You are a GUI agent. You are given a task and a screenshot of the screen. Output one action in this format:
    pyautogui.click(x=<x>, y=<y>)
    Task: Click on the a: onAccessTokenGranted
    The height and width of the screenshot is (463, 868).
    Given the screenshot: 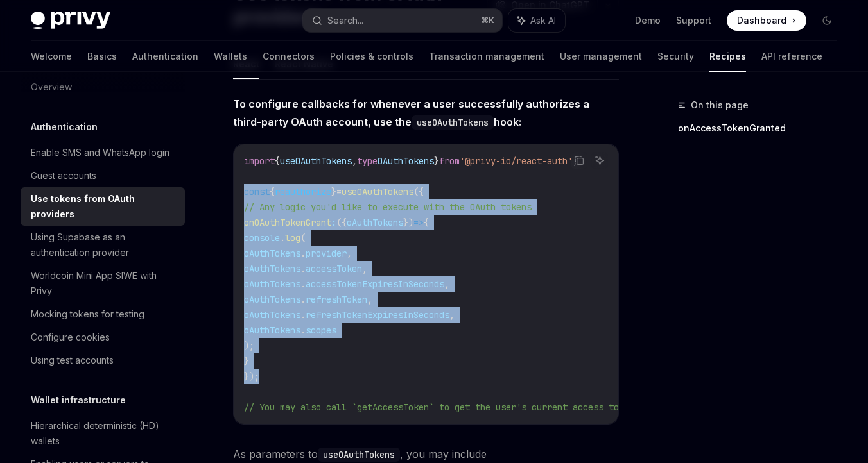 What is the action you would take?
    pyautogui.click(x=763, y=129)
    